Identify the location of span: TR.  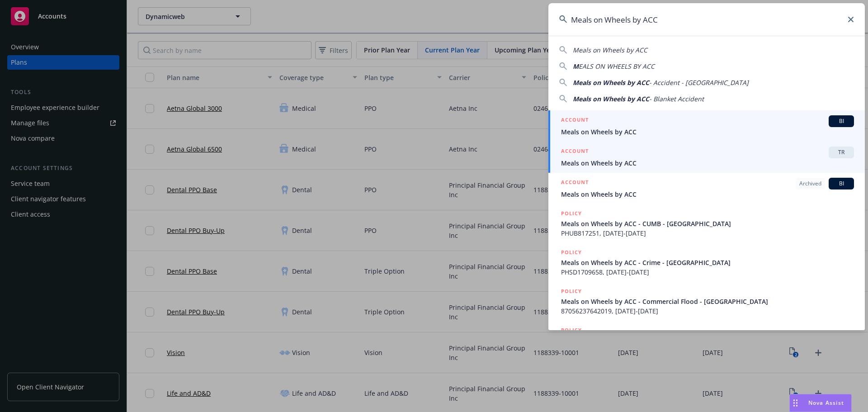
(841, 153).